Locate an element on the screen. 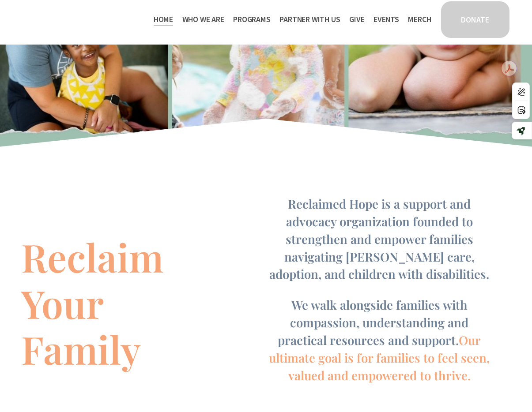  span: We walk alongside families with compassion, understanding and practical resources and support. is located at coordinates (374, 322).